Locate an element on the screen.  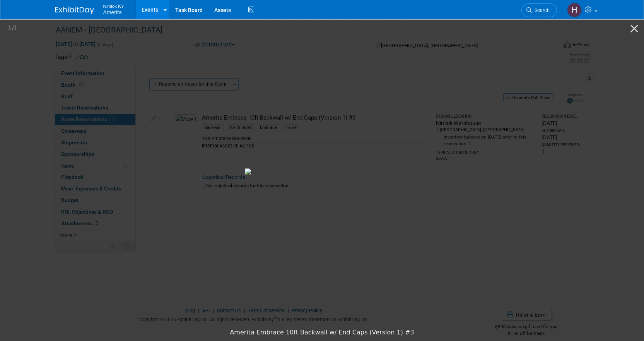
img: Hannah Durbin is located at coordinates (574, 10).